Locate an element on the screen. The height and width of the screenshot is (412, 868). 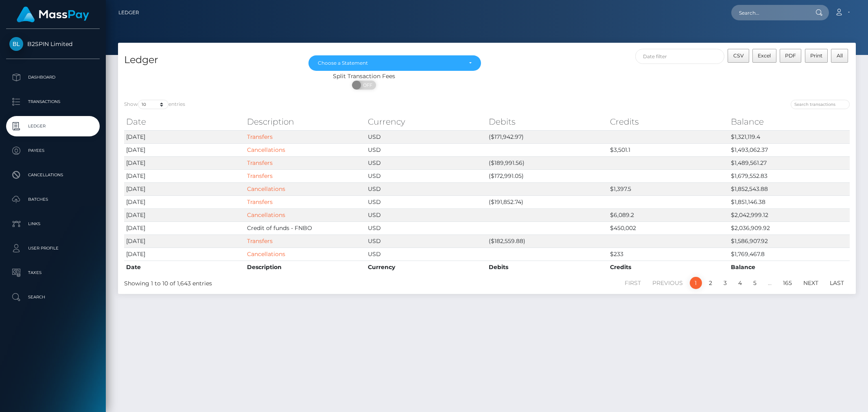
select: Showentries is located at coordinates (153, 105).